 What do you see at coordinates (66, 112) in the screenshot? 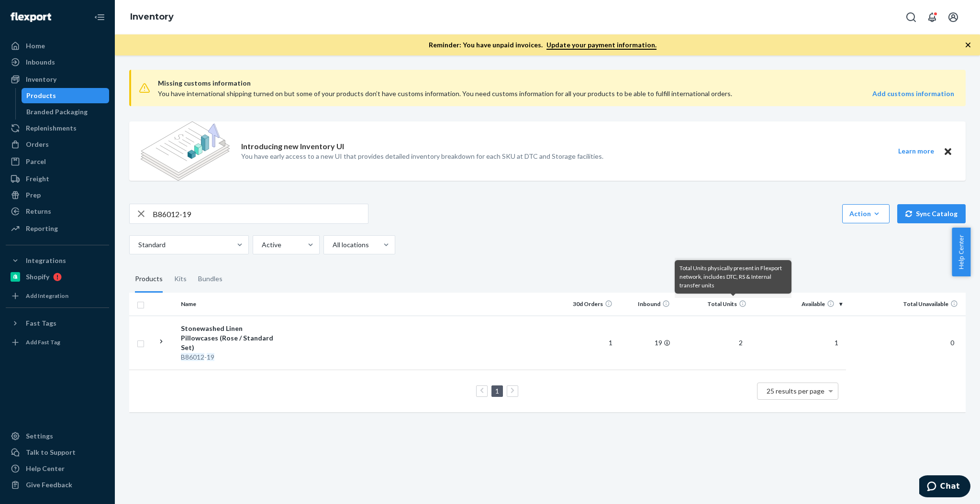
I see `a: Branded Packaging` at bounding box center [66, 112].